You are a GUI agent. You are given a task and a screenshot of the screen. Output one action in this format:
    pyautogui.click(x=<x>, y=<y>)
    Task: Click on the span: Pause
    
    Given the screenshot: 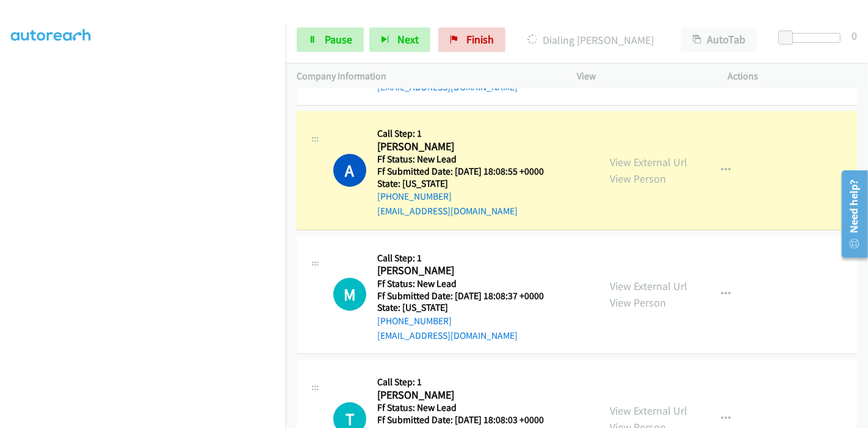 What is the action you would take?
    pyautogui.click(x=338, y=39)
    